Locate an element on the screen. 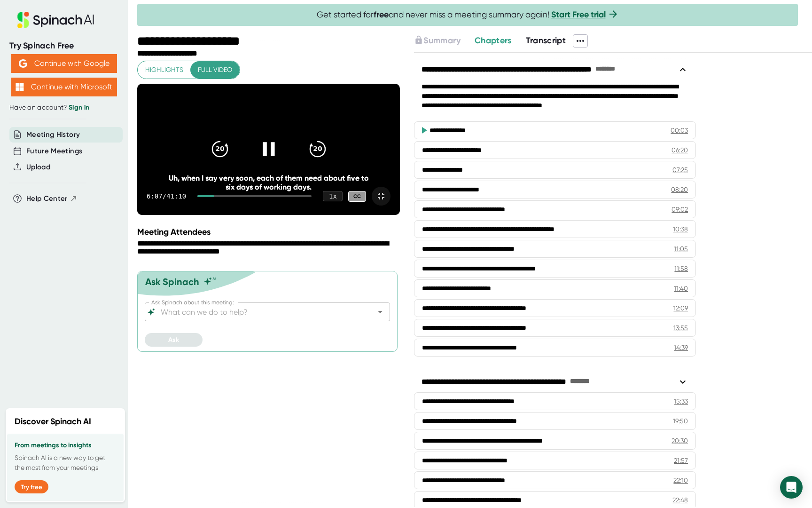 This screenshot has width=812, height=508. input: What can we do to help? is located at coordinates (259, 312).